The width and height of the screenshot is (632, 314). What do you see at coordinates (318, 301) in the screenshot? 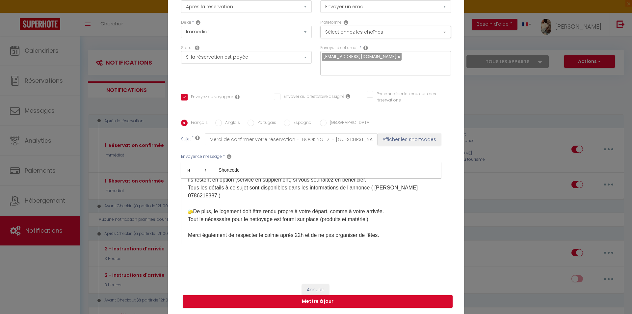
I see `button: Mettre à jour` at bounding box center [318, 301].